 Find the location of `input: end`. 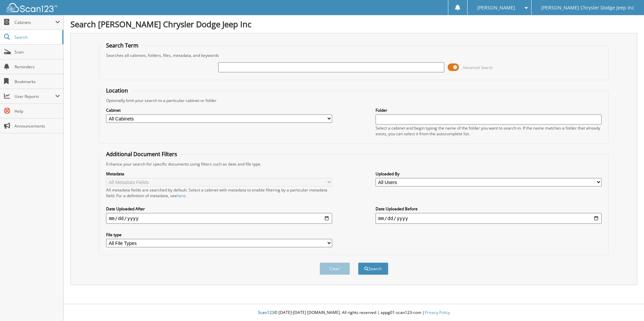

input: end is located at coordinates (488, 218).